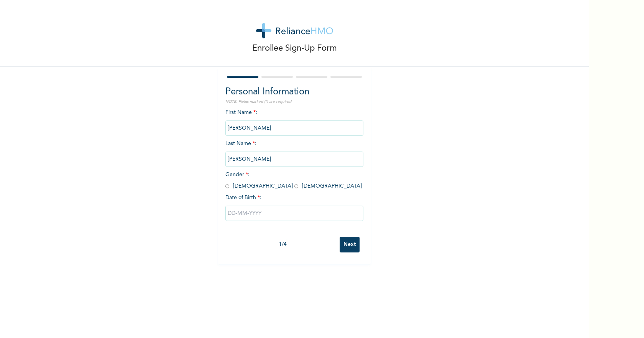  I want to click on div: 1 / 4, so click(283, 245).